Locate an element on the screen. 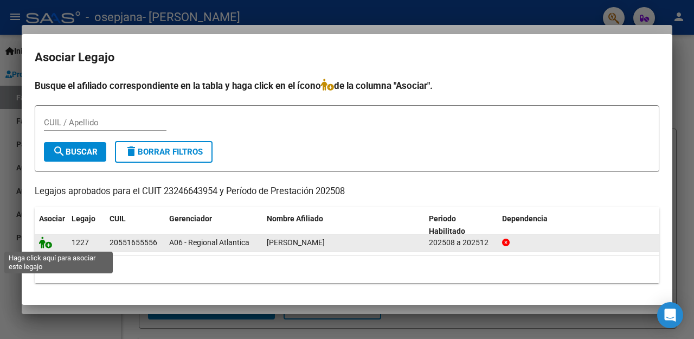 The image size is (694, 339). datatable-header-cell: Asociar is located at coordinates (51, 225).